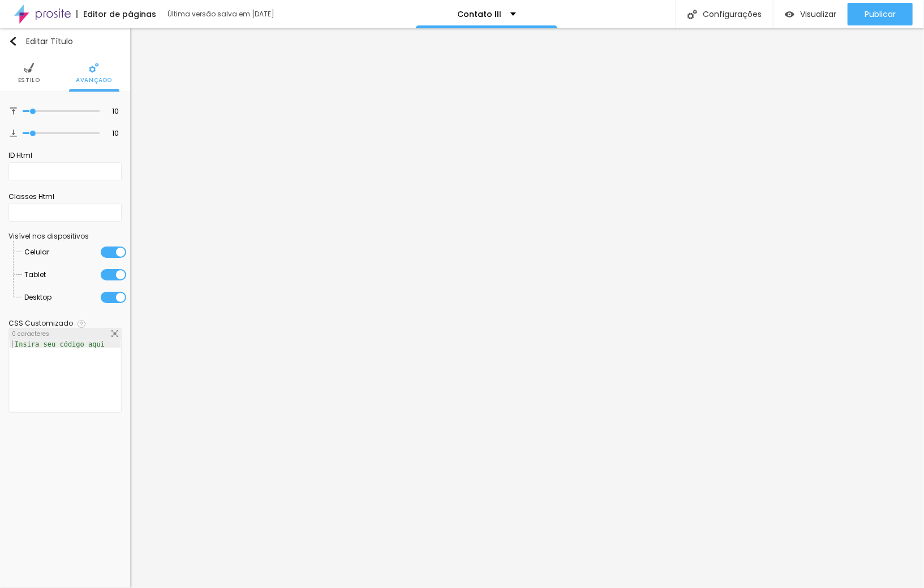 Image resolution: width=924 pixels, height=588 pixels. I want to click on span: Publicar, so click(880, 14).